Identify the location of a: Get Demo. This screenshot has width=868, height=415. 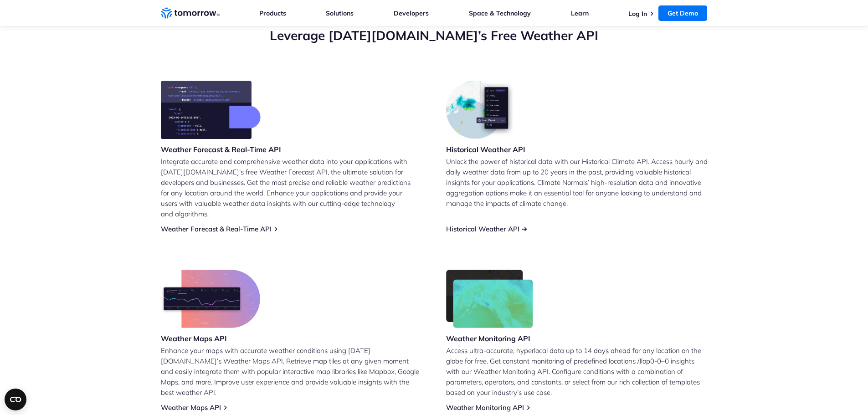
(682, 13).